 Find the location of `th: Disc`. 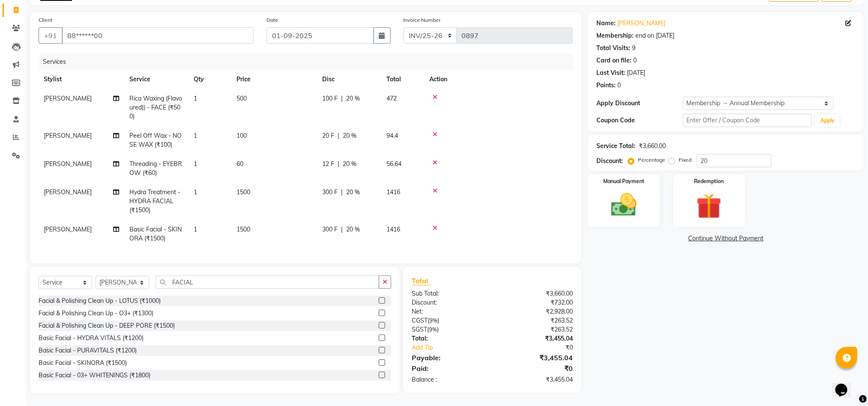

th: Disc is located at coordinates (349, 79).